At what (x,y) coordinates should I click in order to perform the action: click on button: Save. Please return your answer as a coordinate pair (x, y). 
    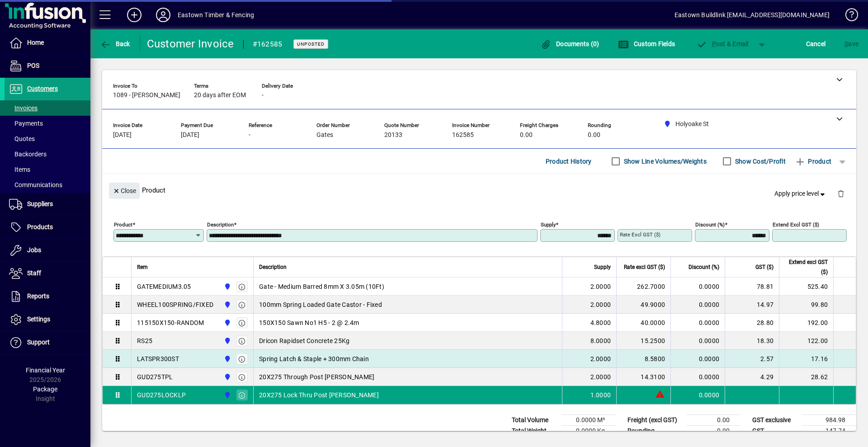
    Looking at the image, I should click on (851, 43).